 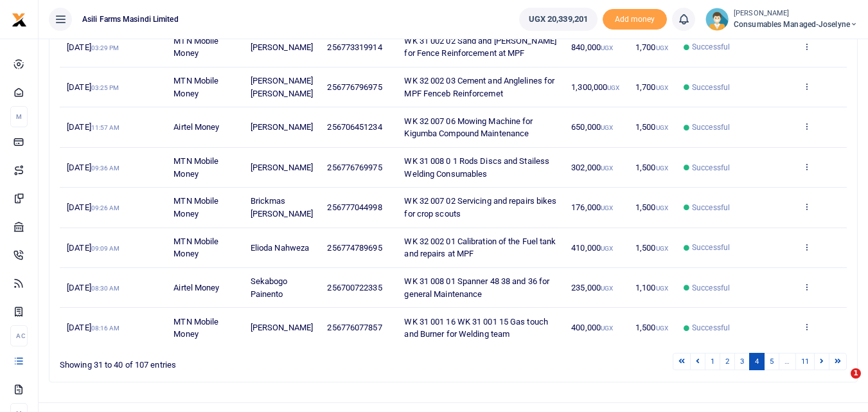 I want to click on span: WK 31 008 0 1 Rods Discs and Stailess Welding Consumables, so click(x=477, y=167).